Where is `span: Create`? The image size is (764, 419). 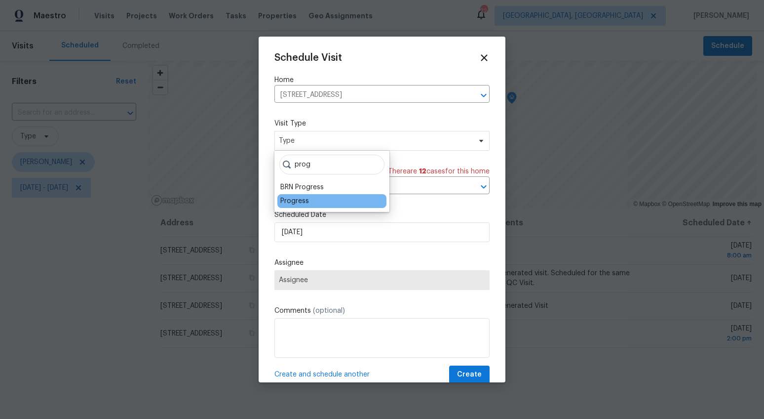 span: Create is located at coordinates (470, 374).